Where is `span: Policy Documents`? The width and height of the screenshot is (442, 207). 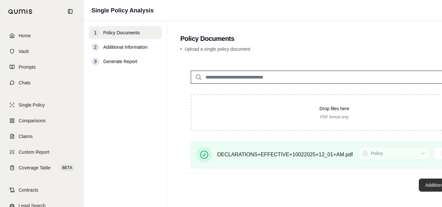
span: Policy Documents is located at coordinates (122, 33).